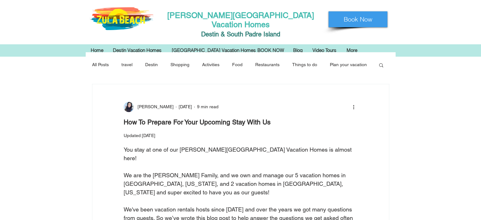 The width and height of the screenshot is (481, 220). Describe the element at coordinates (232, 65) in the screenshot. I see `nav: Blog` at that location.